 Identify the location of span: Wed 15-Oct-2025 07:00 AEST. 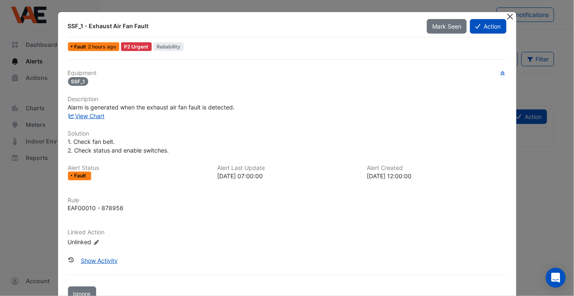
(102, 46).